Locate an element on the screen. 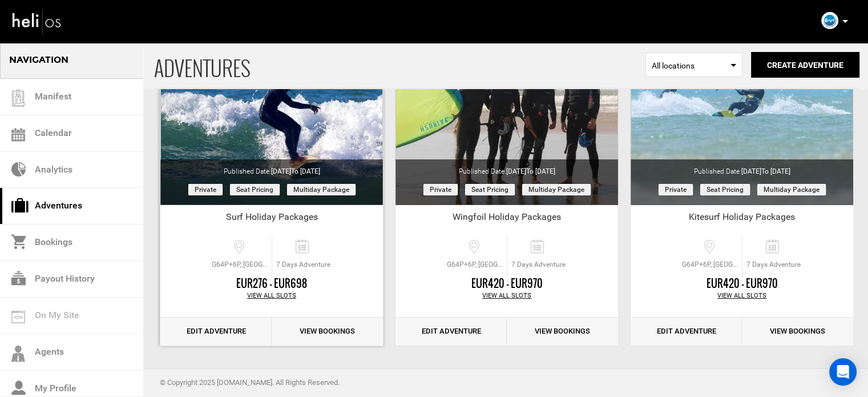  div: Wingfoil Holiday Packages is located at coordinates (507, 219).